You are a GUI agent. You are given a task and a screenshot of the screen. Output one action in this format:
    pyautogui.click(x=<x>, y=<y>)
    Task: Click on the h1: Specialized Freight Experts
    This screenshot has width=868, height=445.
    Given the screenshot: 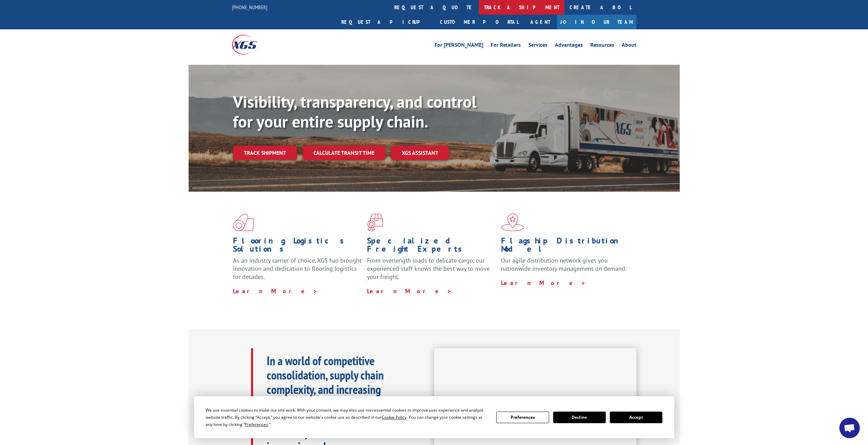 What is the action you would take?
    pyautogui.click(x=431, y=246)
    